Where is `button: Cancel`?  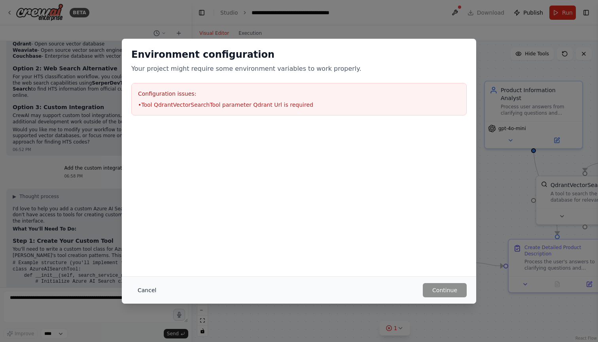
button: Cancel is located at coordinates (147, 290).